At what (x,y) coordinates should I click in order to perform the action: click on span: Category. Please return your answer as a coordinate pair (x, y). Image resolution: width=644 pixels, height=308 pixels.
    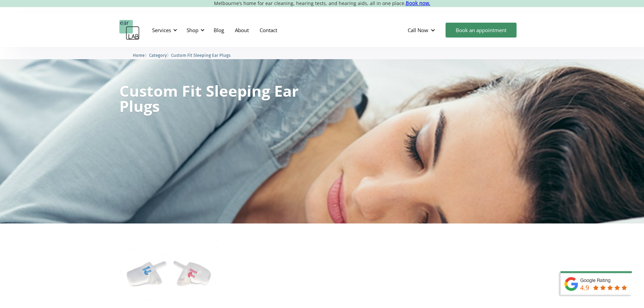
    Looking at the image, I should click on (158, 55).